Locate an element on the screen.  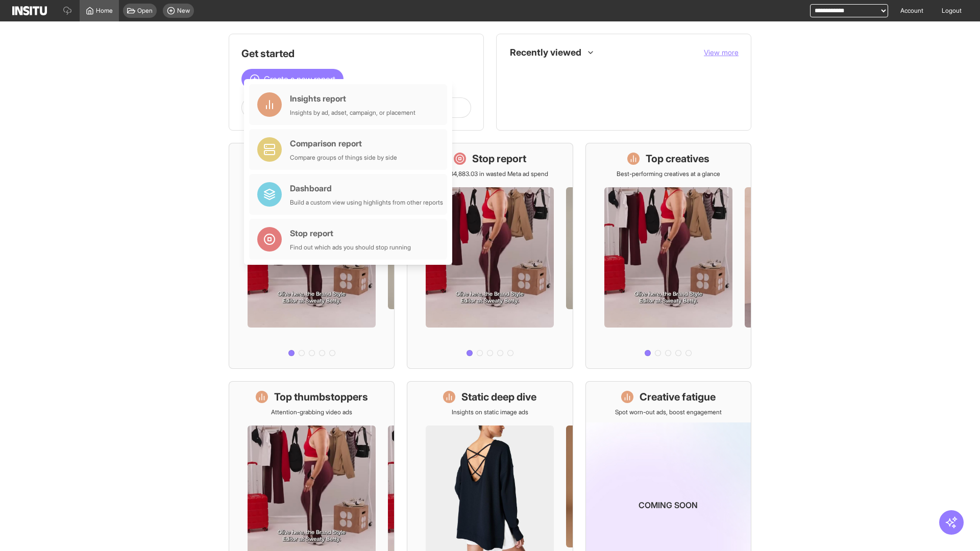
span: View more is located at coordinates (721, 52).